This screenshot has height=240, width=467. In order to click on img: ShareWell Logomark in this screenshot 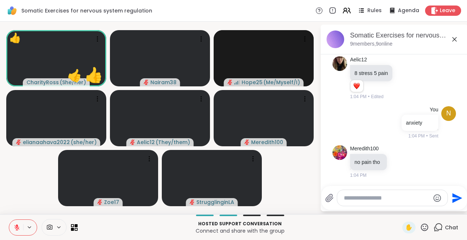, I will do `click(12, 11)`.